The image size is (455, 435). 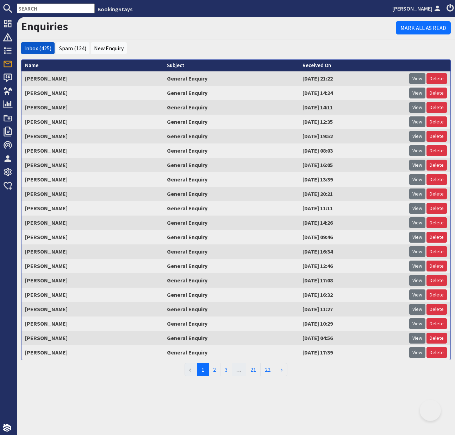 I want to click on a: Inbox (425), so click(x=38, y=48).